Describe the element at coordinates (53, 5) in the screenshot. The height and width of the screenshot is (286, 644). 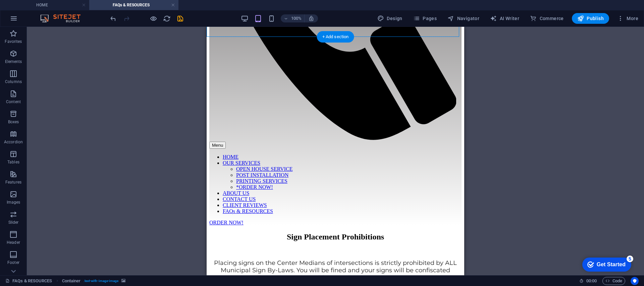
I see `div: 5` at that location.